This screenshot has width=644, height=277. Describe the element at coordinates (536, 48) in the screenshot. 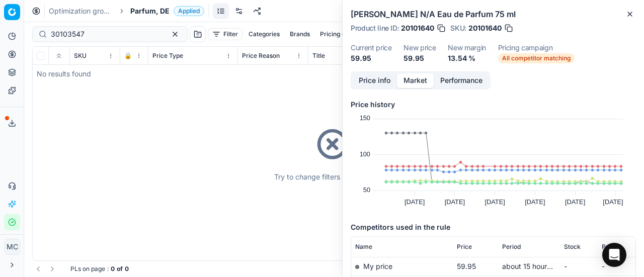

I see `dt: Pricing campaign` at that location.